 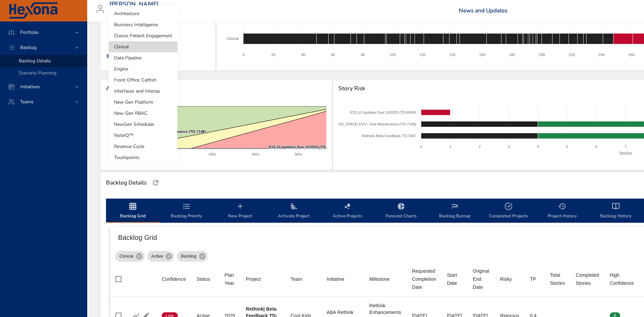 I want to click on li: Revenue Cycle, so click(x=143, y=146).